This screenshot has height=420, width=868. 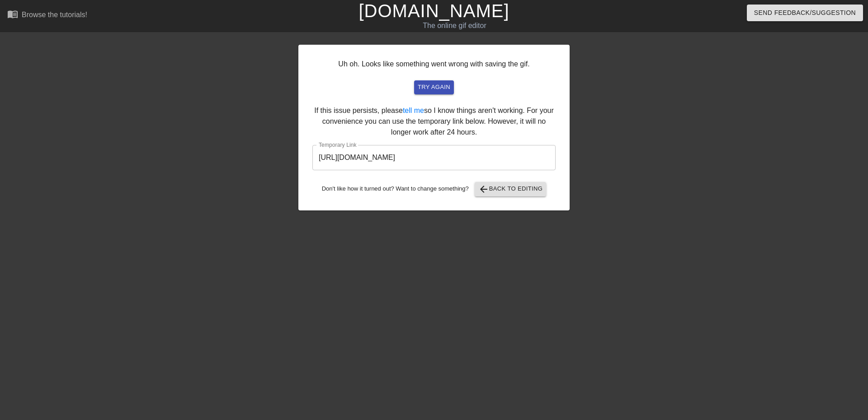 What do you see at coordinates (805, 13) in the screenshot?
I see `span: Send Feedback/Suggestion` at bounding box center [805, 13].